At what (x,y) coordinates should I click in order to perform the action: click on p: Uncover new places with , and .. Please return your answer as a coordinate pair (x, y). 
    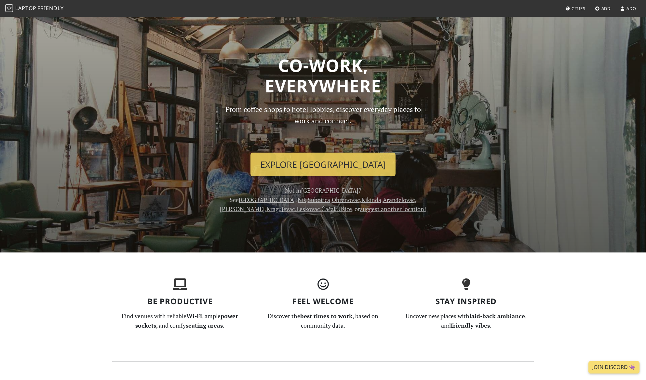
    Looking at the image, I should click on (466, 321).